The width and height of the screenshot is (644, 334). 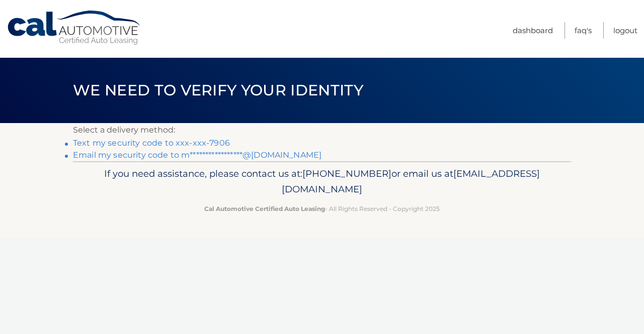 What do you see at coordinates (218, 90) in the screenshot?
I see `span: We need to verify your identity` at bounding box center [218, 90].